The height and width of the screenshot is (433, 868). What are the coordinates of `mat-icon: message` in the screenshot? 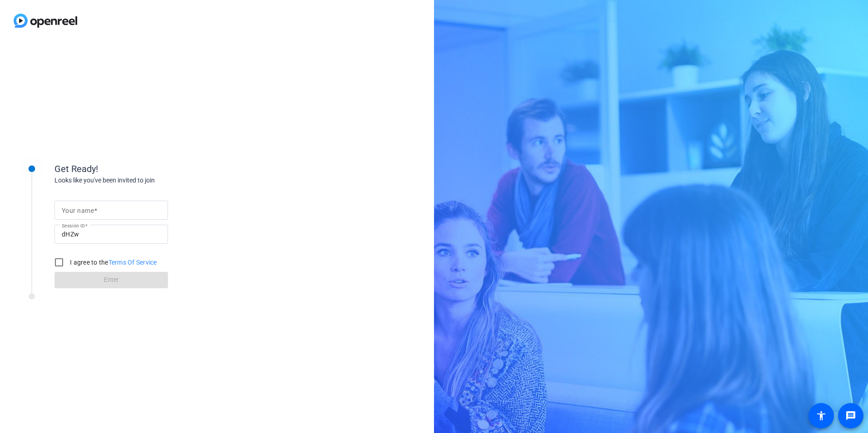 It's located at (850, 415).